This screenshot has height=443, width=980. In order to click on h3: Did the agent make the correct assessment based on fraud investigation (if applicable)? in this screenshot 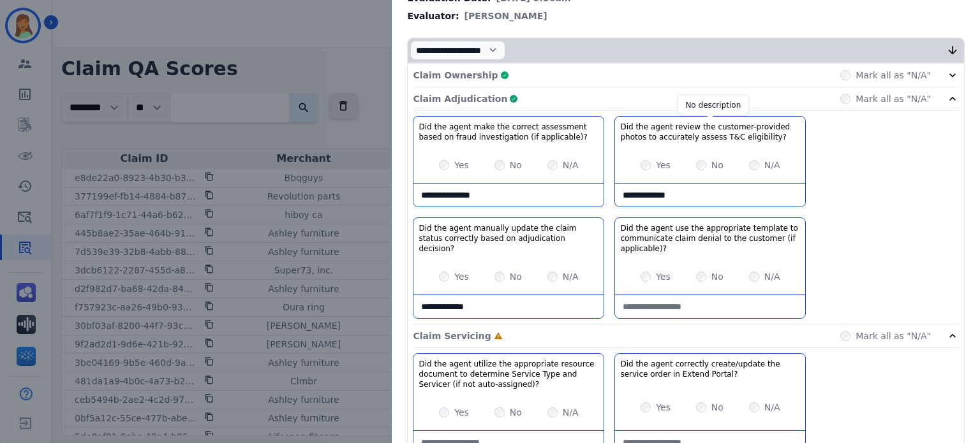, I will do `click(509, 132)`.